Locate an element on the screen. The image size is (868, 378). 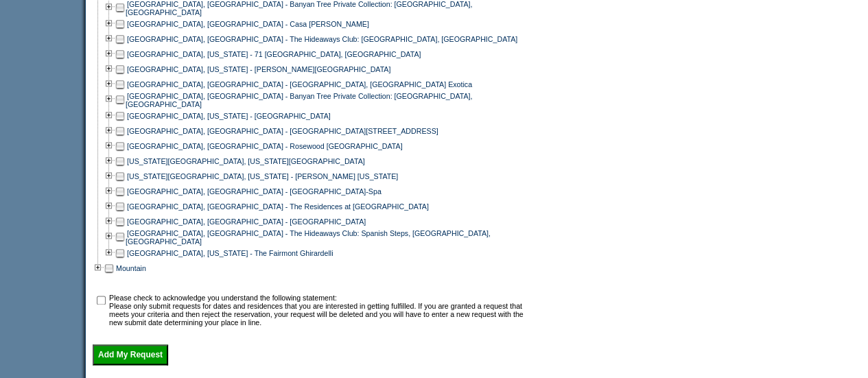
a: Mountain is located at coordinates (131, 268).